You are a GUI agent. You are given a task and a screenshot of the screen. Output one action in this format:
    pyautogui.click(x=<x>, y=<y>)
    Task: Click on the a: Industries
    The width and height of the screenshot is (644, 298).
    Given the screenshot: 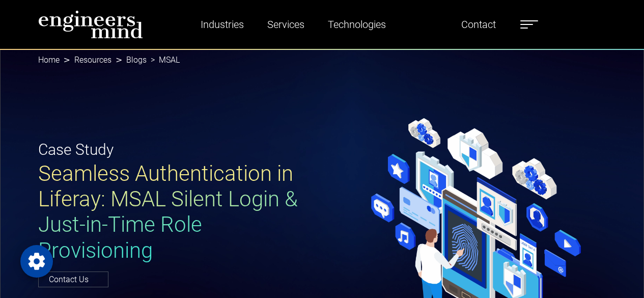 What is the action you would take?
    pyautogui.click(x=222, y=25)
    